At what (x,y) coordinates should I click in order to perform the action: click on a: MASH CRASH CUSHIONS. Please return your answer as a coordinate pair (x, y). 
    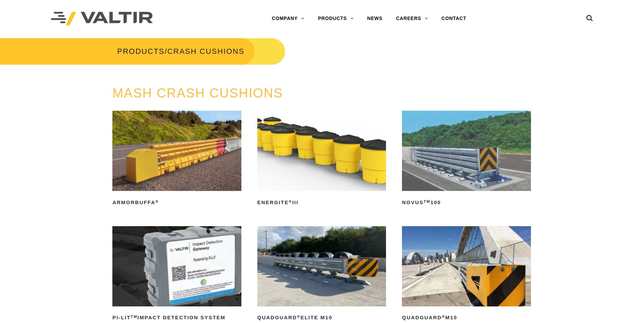
    Looking at the image, I should click on (198, 94).